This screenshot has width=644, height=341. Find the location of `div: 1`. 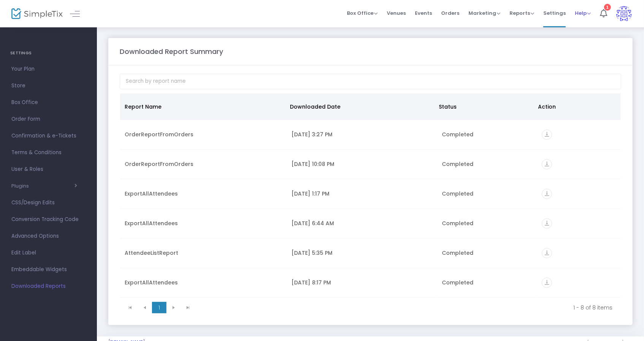

div: 1 is located at coordinates (608, 7).